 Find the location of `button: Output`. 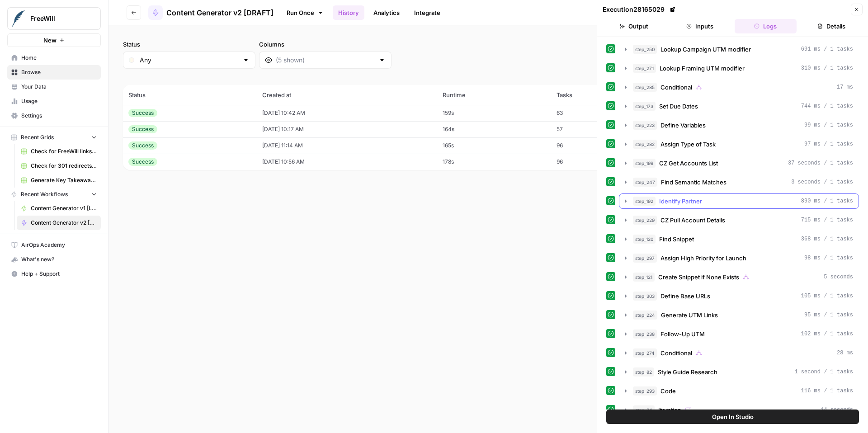

button: Output is located at coordinates (634, 26).